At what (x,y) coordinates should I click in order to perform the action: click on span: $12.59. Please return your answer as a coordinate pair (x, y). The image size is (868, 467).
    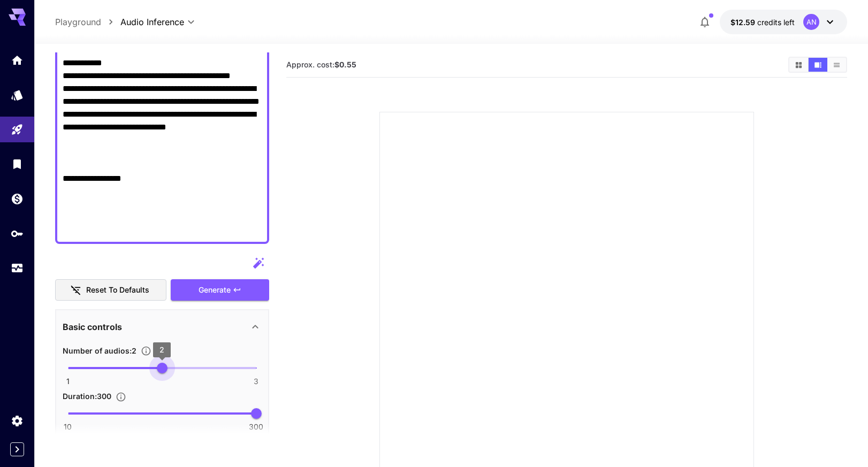
    Looking at the image, I should click on (744, 22).